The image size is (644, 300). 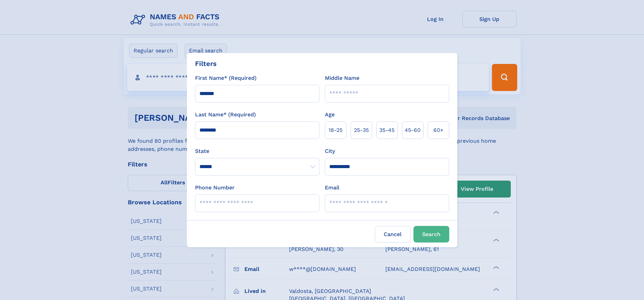 I want to click on span: 35‑45, so click(x=387, y=130).